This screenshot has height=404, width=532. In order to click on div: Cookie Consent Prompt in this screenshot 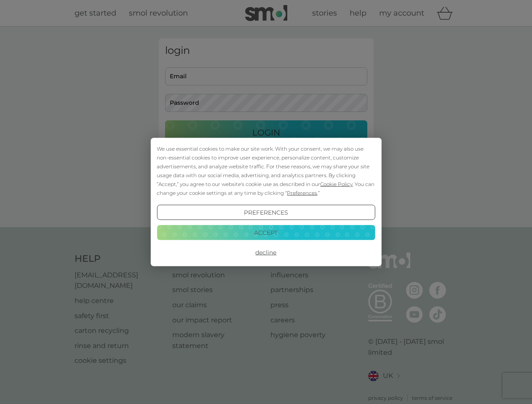, I will do `click(266, 202)`.